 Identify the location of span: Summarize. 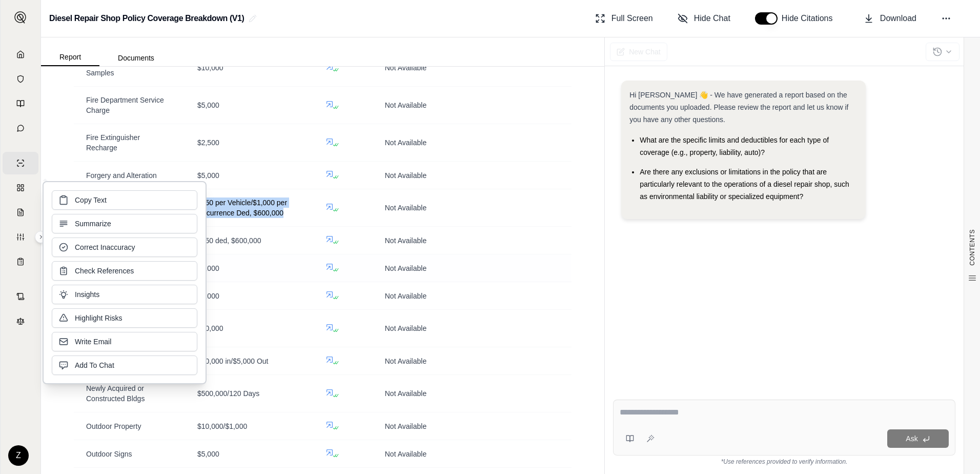
(93, 224).